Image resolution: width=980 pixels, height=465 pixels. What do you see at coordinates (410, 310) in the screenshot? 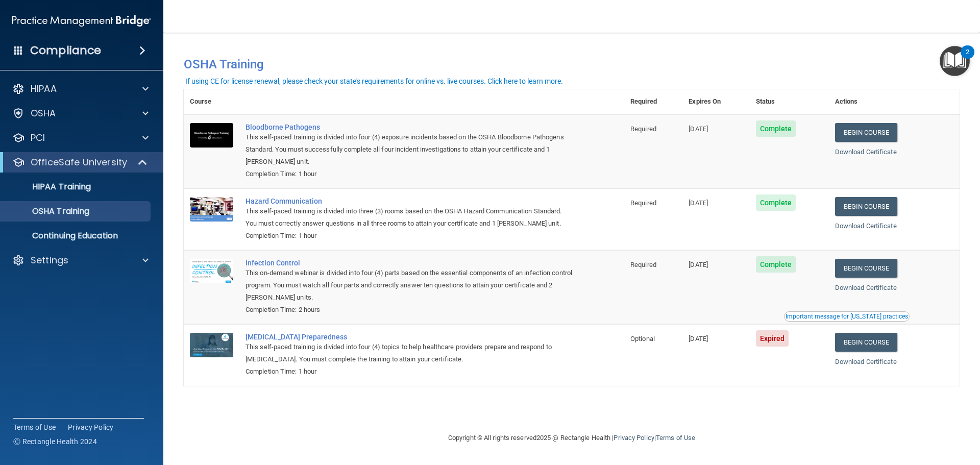
I see `div: Completion Time: 2 hours` at bounding box center [410, 310].